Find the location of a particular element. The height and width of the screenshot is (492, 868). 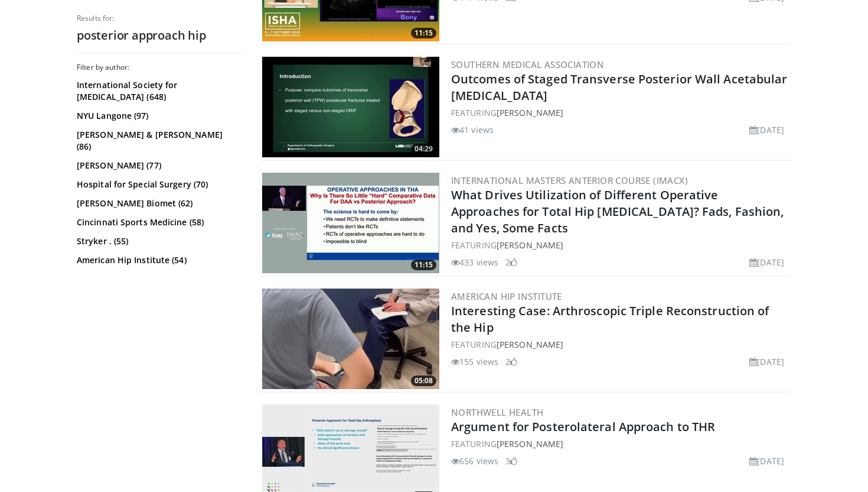

span: 04:29 is located at coordinates (424, 149).